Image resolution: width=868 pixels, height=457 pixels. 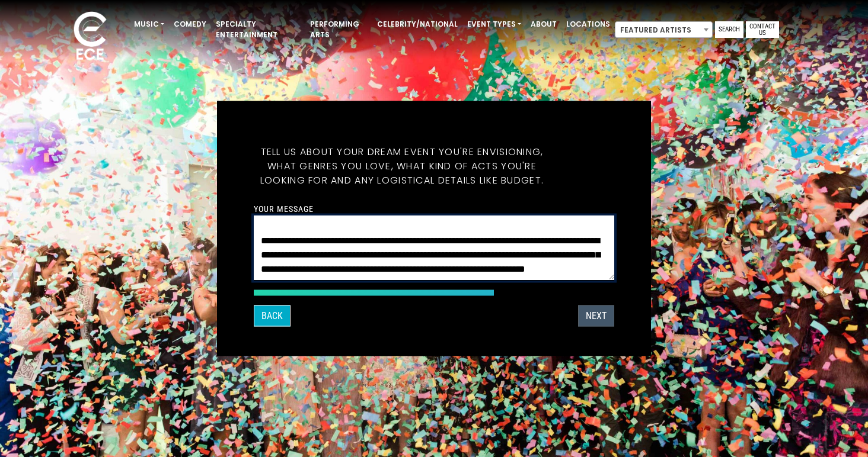 I want to click on a: Search, so click(x=729, y=30).